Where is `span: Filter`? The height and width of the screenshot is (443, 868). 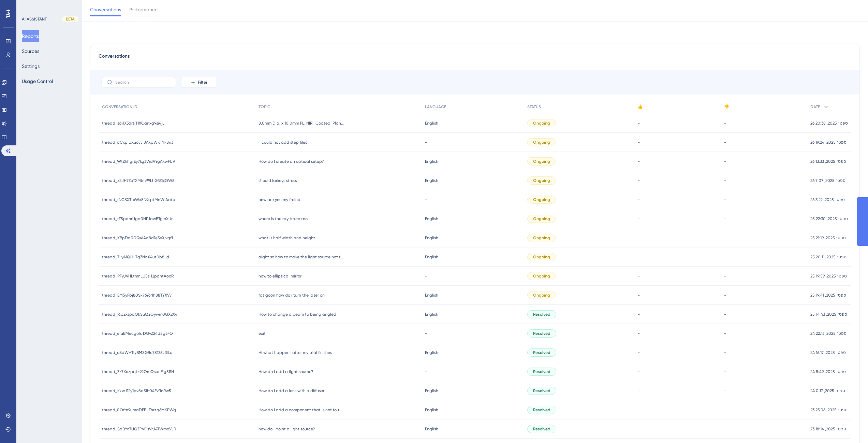 span: Filter is located at coordinates (203, 82).